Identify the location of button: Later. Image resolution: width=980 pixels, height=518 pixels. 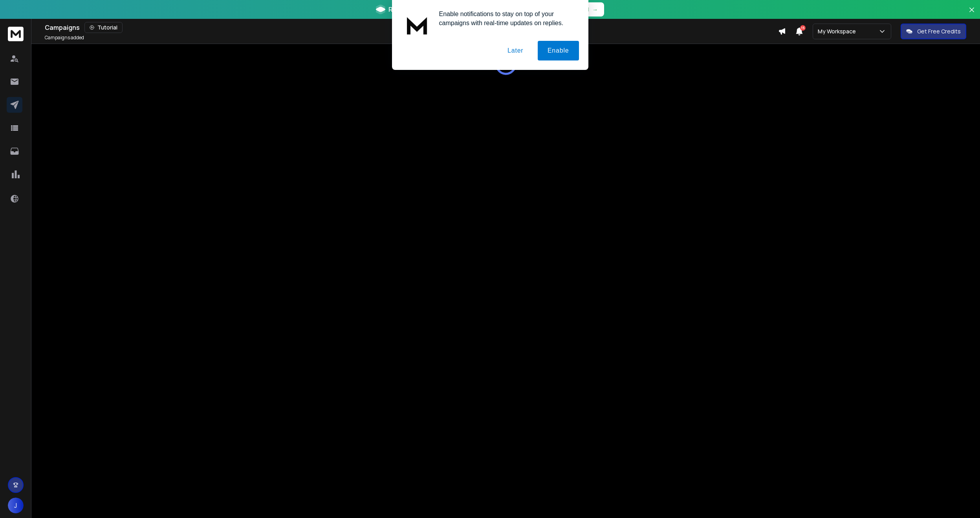
(515, 51).